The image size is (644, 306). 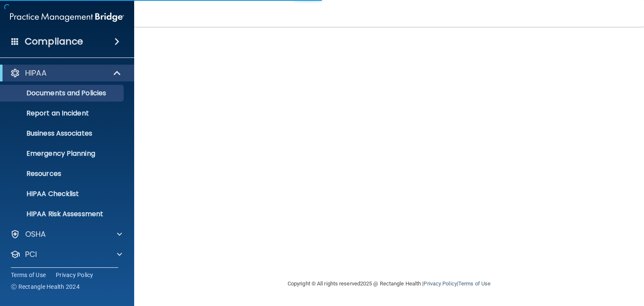 I want to click on p: PCI, so click(x=31, y=255).